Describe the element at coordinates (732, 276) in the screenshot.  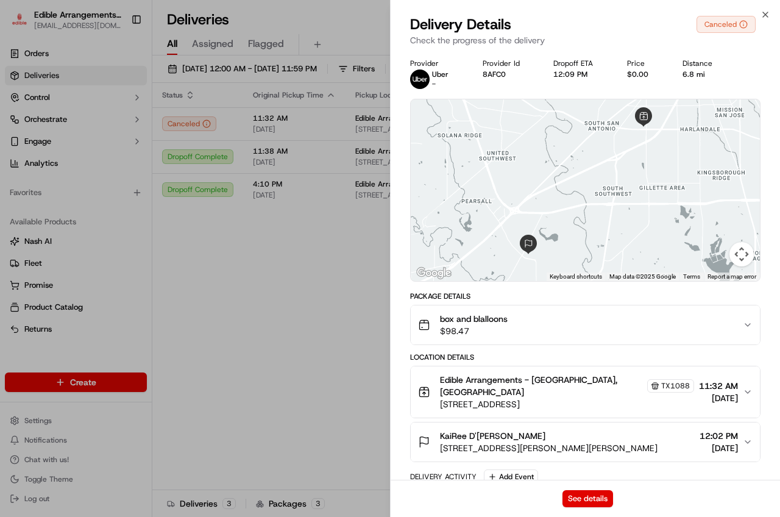
I see `a: Report a map error` at that location.